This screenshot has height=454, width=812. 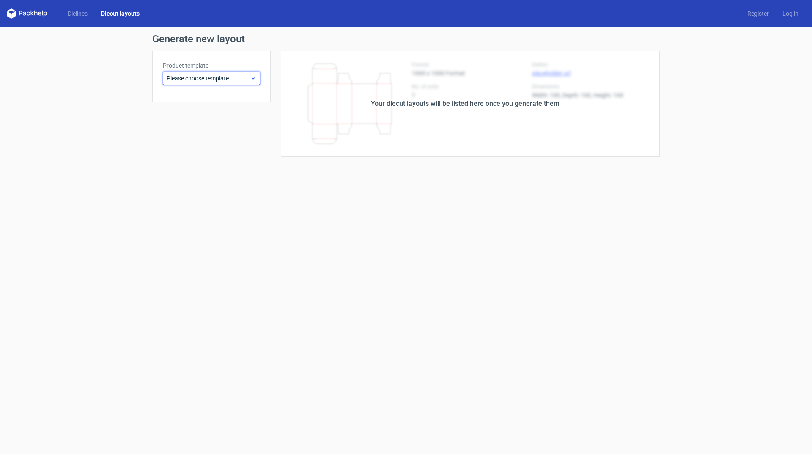 I want to click on h1: Generate new layout, so click(x=406, y=39).